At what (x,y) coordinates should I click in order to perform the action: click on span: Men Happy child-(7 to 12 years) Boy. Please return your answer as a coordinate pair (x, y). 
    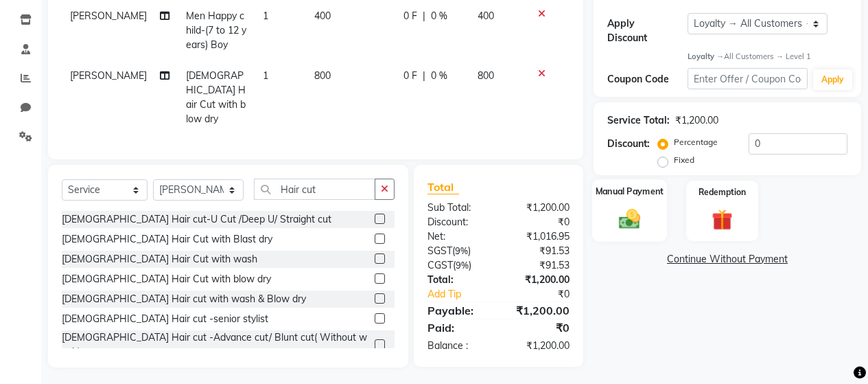
    Looking at the image, I should click on (216, 30).